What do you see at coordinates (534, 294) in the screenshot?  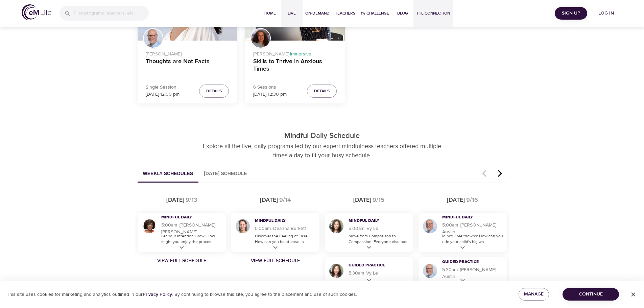 I see `button: Manage` at bounding box center [534, 294].